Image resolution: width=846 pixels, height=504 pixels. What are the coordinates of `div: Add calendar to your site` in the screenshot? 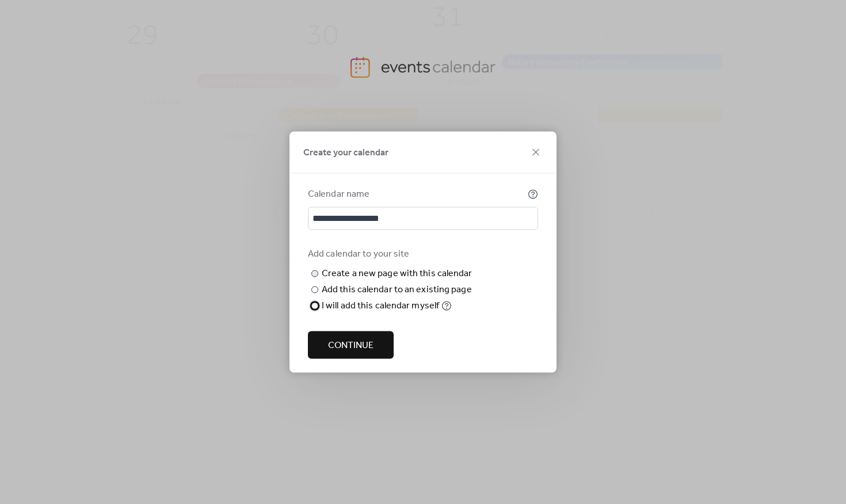 It's located at (422, 254).